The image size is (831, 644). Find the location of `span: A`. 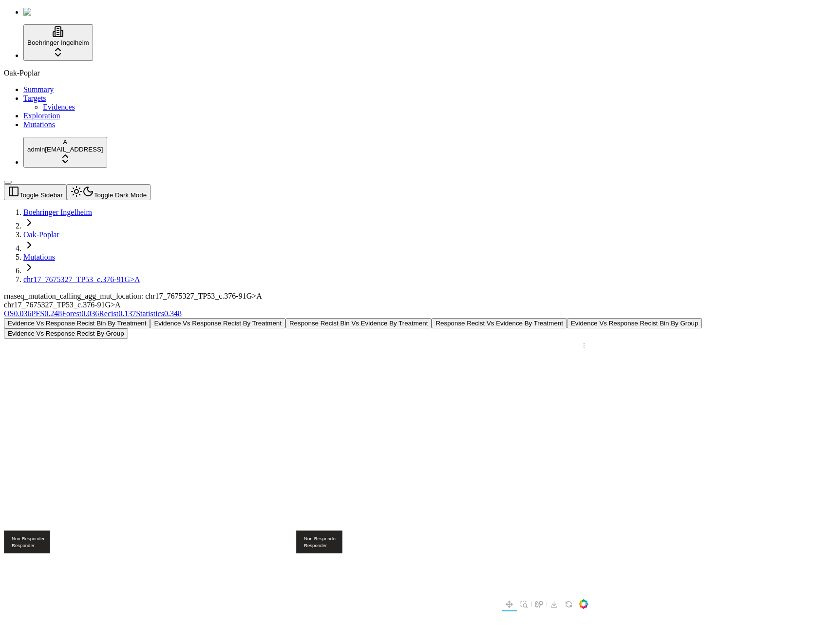

span: A is located at coordinates (65, 142).